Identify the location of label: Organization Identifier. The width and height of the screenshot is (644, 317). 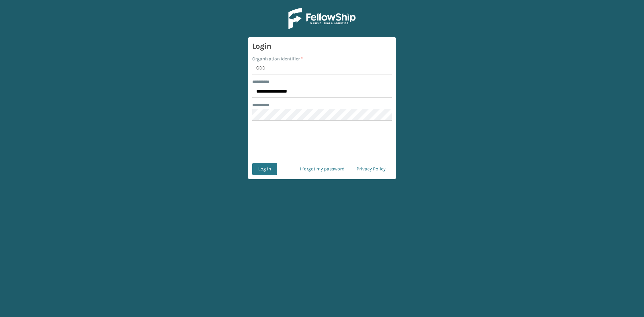
(277, 59).